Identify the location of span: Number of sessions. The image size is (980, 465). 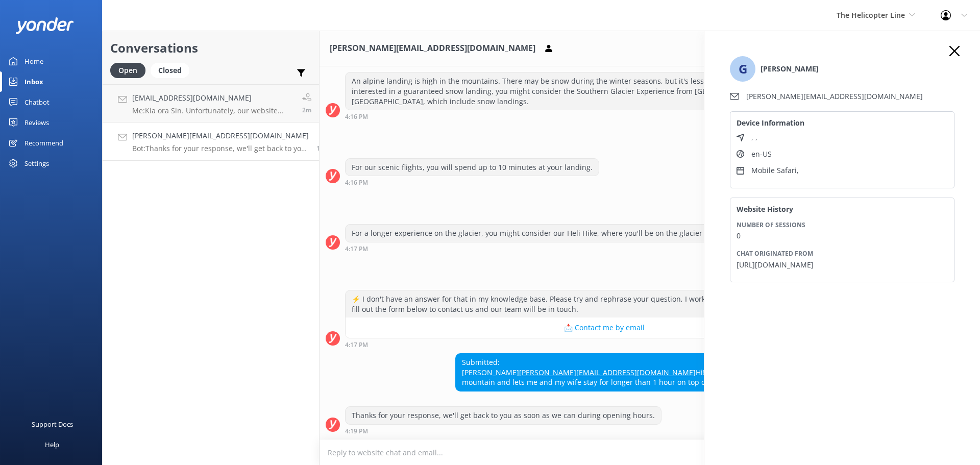
(770, 225).